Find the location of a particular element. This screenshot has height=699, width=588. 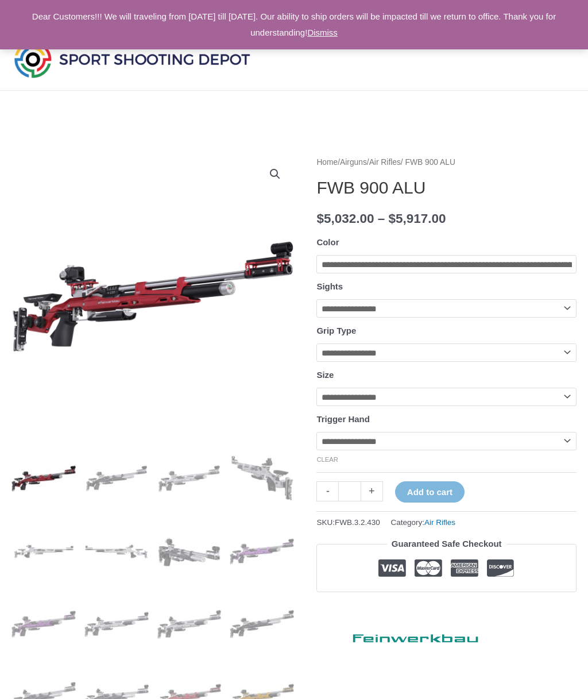

legend: Guaranteed Safe Checkout is located at coordinates (447, 544).